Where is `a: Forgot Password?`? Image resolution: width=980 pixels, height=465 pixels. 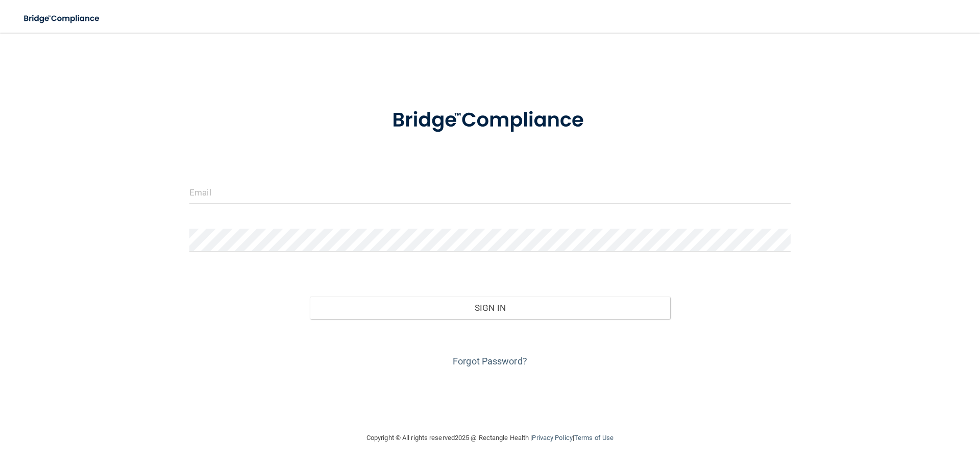
a: Forgot Password? is located at coordinates (490, 361).